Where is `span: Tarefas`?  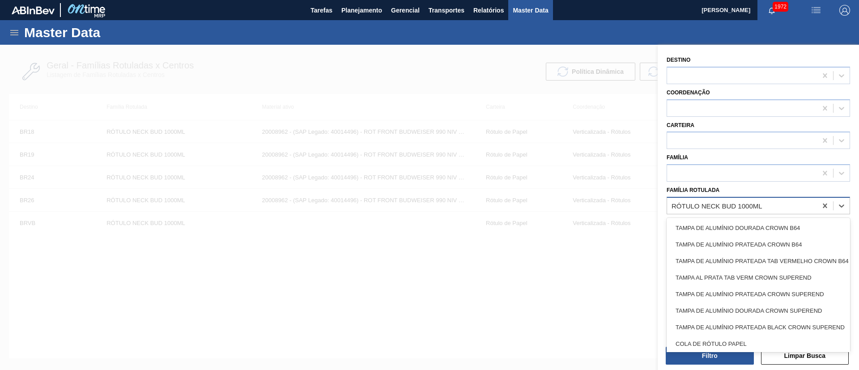
span: Tarefas is located at coordinates (321, 10).